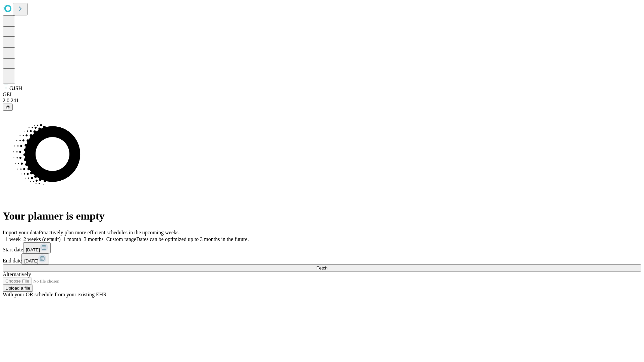 The height and width of the screenshot is (362, 644). I want to click on h1: Your planner is empty, so click(322, 216).